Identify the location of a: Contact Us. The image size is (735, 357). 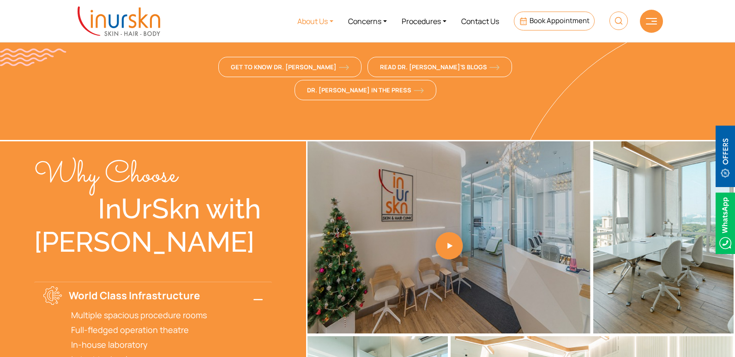
(480, 21).